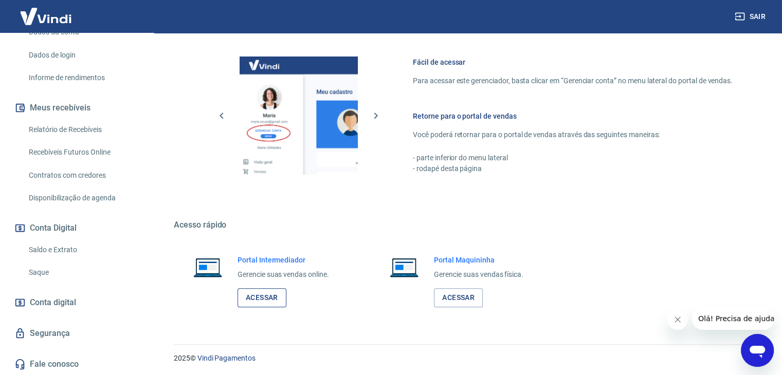 The height and width of the screenshot is (375, 782). I want to click on p: Gerencie suas vendas física., so click(479, 275).